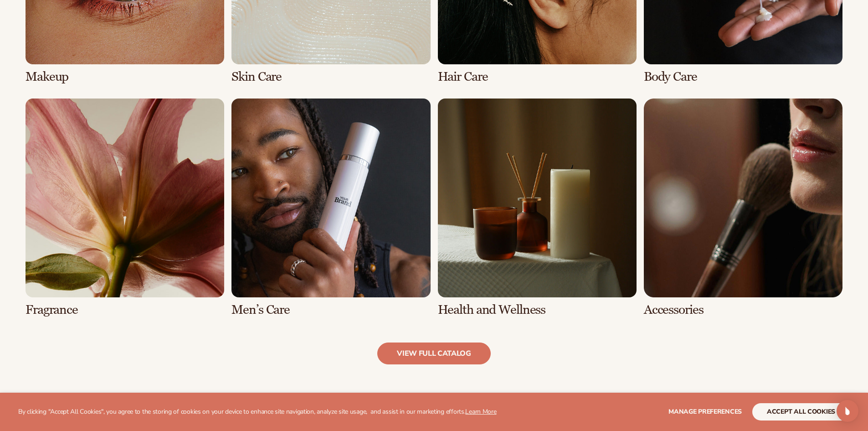  I want to click on h3: Skin Care, so click(331, 77).